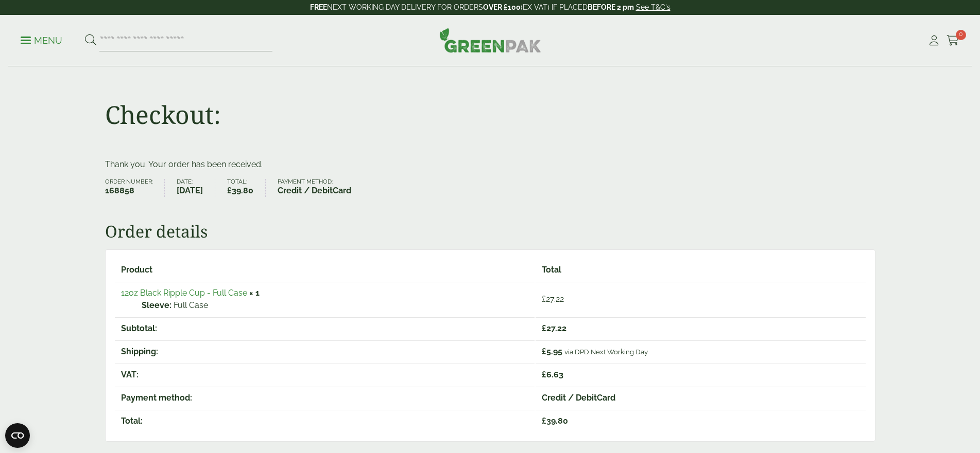 The image size is (980, 453). What do you see at coordinates (135, 188) in the screenshot?
I see `li: Order number:` at bounding box center [135, 188].